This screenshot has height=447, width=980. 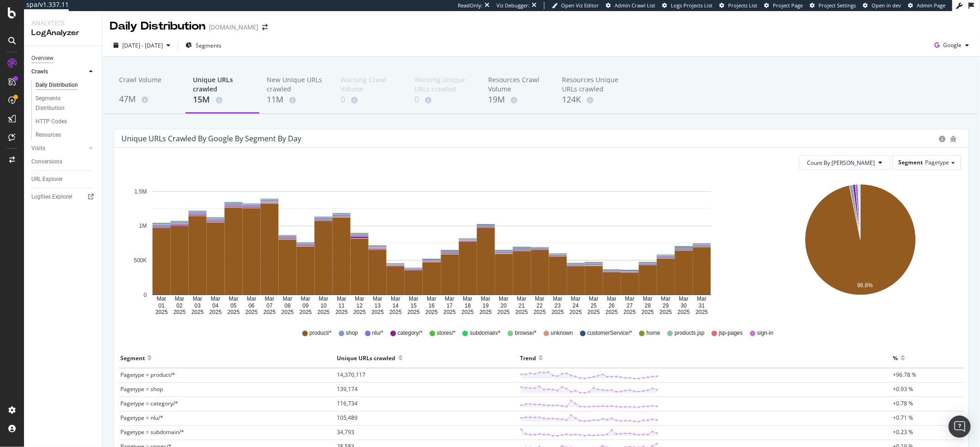 I want to click on text: 14, so click(x=395, y=306).